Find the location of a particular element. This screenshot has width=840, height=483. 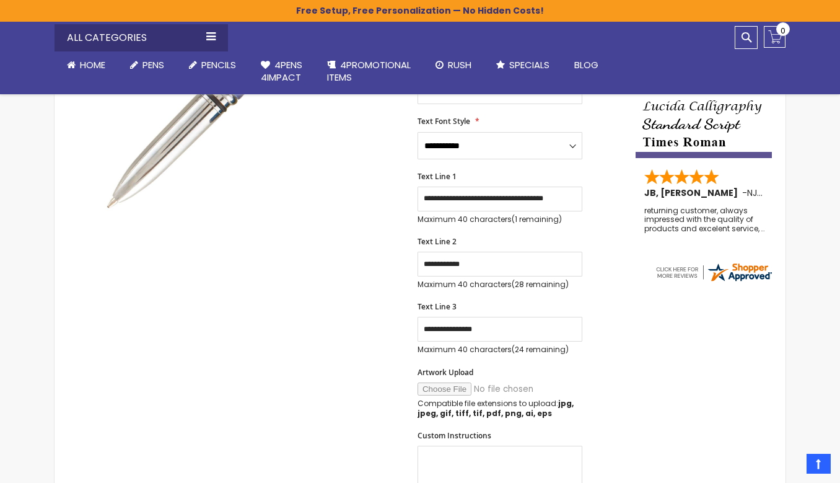

span: (1 remaining) is located at coordinates (537, 219).